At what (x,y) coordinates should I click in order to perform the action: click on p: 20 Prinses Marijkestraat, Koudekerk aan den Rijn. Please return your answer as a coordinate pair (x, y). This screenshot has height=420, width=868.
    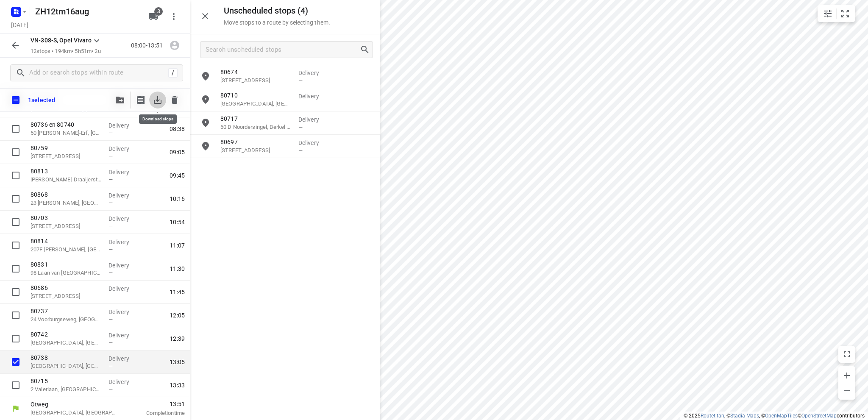
    Looking at the image, I should click on (66, 343).